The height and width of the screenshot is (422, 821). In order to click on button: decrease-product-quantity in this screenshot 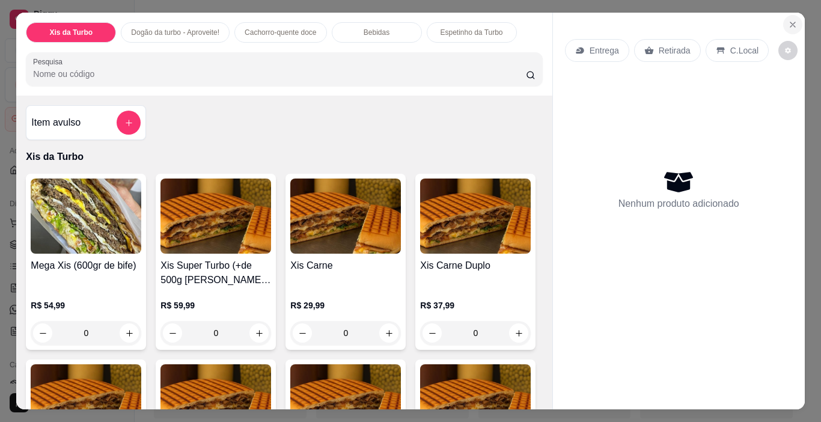, I will do `click(788, 50)`.